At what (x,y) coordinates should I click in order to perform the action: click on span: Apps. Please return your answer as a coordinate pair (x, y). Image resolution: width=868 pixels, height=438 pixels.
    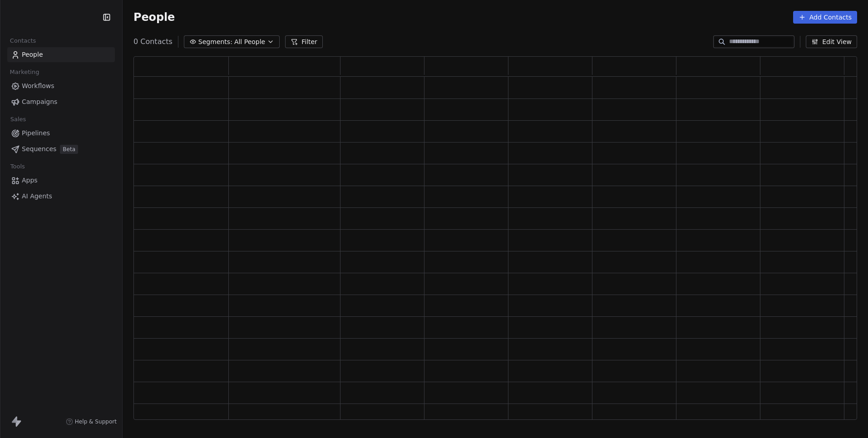
    Looking at the image, I should click on (30, 180).